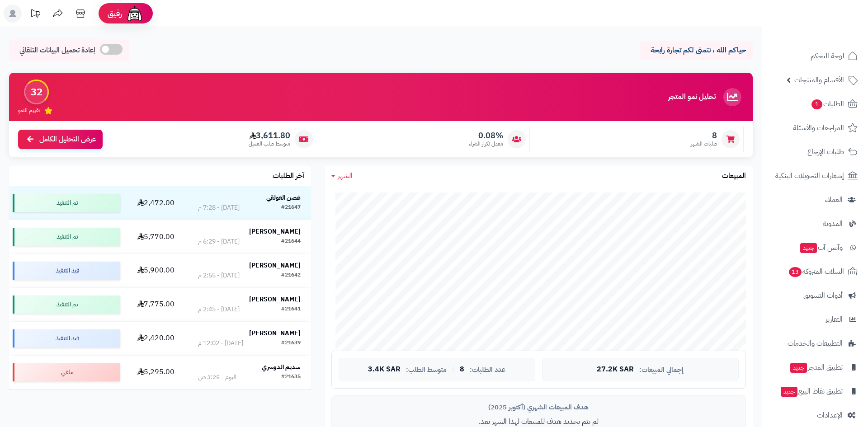  What do you see at coordinates (345, 176) in the screenshot?
I see `span: الشهر` at bounding box center [345, 176].